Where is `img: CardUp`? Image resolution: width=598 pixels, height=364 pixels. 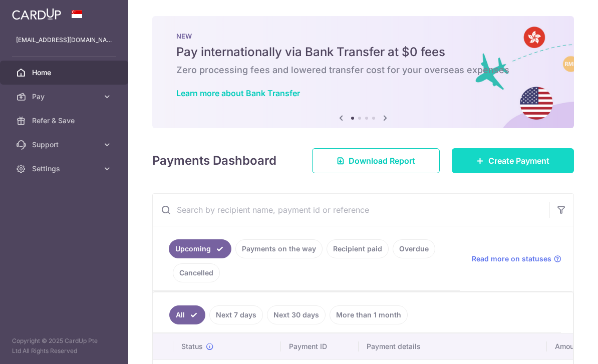
img: CardUp is located at coordinates (37, 14).